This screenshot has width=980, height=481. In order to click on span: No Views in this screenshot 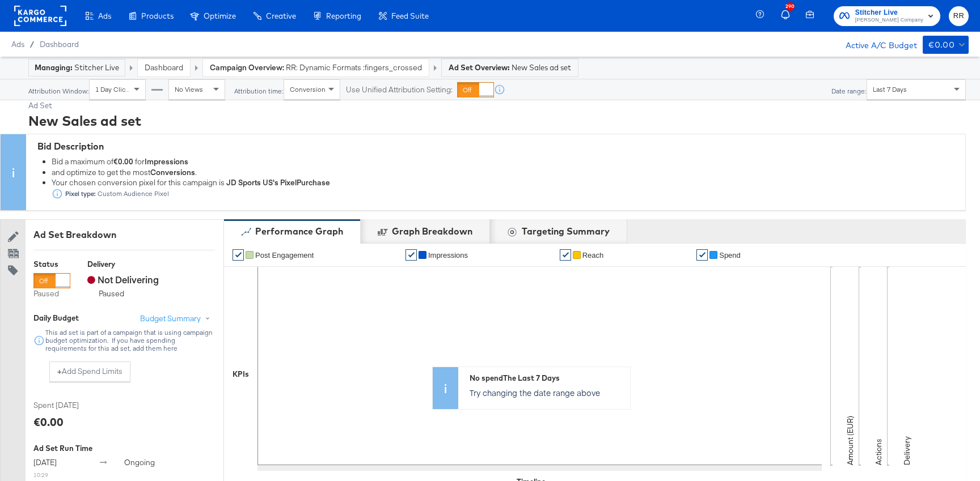, I will do `click(189, 89)`.